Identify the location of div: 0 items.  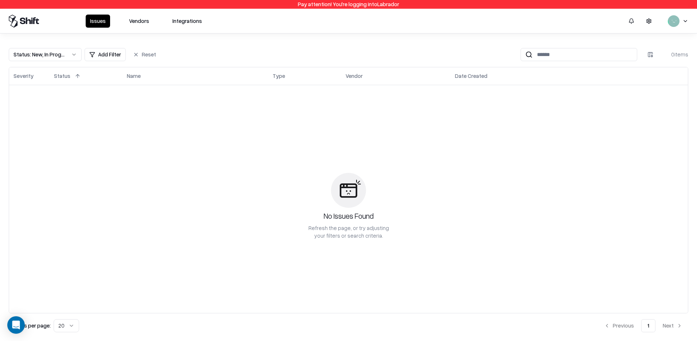
(673, 54).